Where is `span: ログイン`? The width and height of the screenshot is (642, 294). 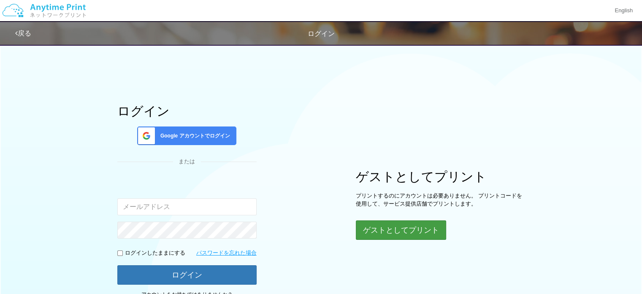 span: ログイン is located at coordinates (321, 33).